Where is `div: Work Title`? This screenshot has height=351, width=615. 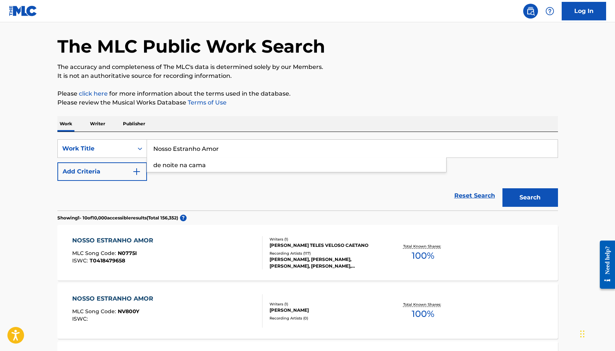
div: Work Title is located at coordinates (96, 149).